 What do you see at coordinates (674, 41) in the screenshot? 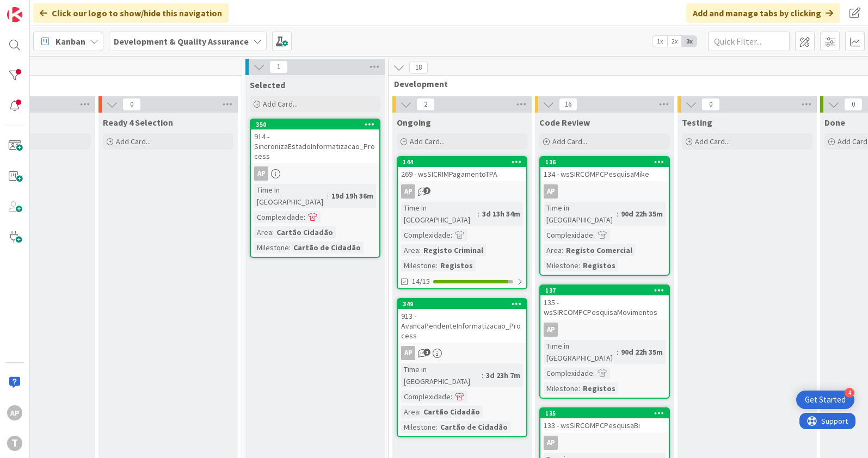
I see `span: 2x` at bounding box center [674, 41].